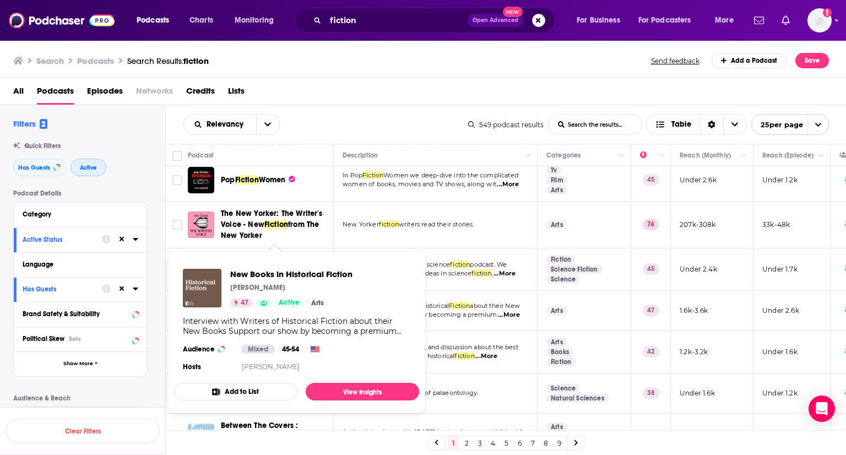 This screenshot has height=455, width=846. I want to click on h2: Choose List sort, so click(231, 124).